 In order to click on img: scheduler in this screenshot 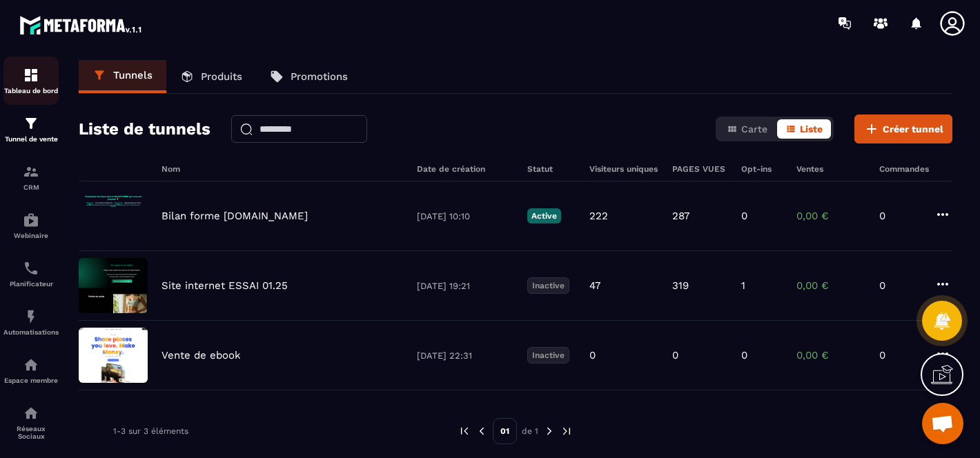, I will do `click(31, 268)`.